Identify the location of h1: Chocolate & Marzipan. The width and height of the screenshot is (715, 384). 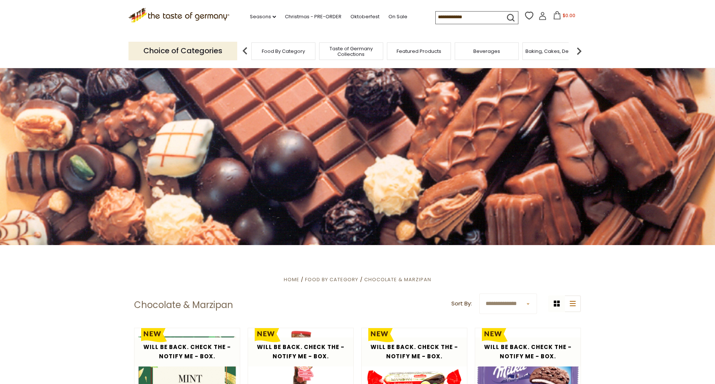
(184, 305).